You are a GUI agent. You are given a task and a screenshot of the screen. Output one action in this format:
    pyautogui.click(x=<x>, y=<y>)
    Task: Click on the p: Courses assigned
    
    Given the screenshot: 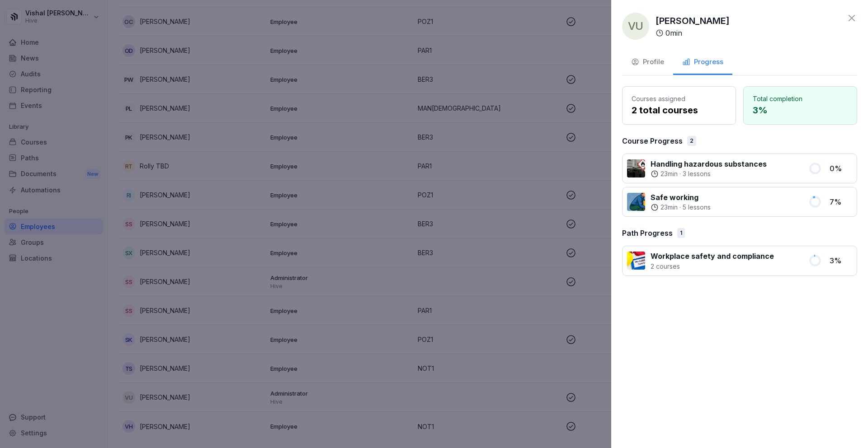 What is the action you would take?
    pyautogui.click(x=679, y=98)
    